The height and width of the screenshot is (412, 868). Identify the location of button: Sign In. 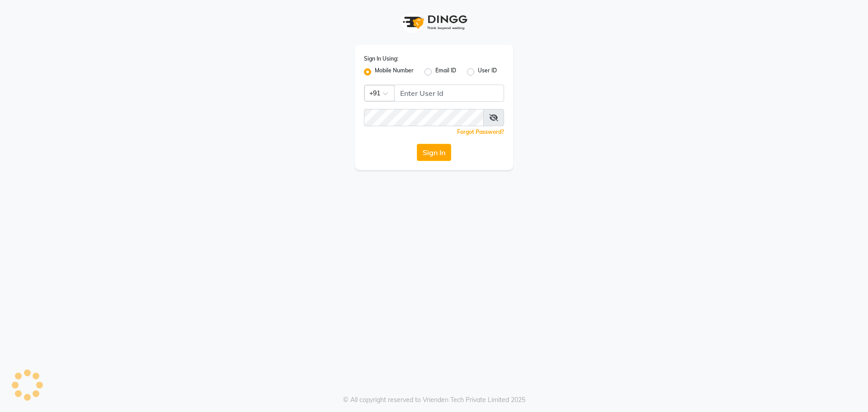
(434, 152).